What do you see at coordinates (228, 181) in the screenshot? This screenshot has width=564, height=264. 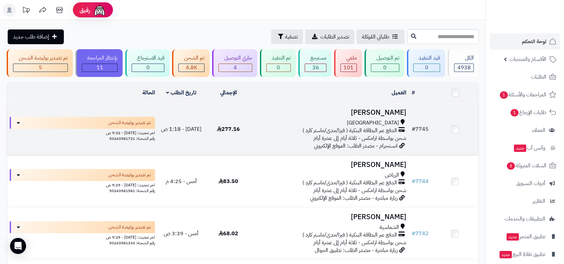 I see `span: 83.50` at bounding box center [228, 181].